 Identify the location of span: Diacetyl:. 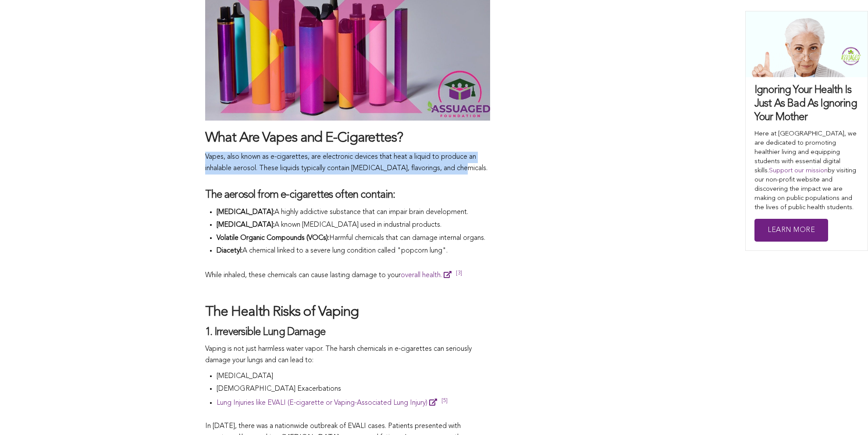
(229, 251).